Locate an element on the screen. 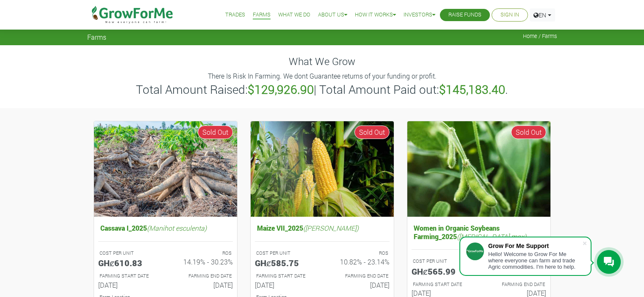  h6: 14.19% - 30.23% is located at coordinates (202, 262).